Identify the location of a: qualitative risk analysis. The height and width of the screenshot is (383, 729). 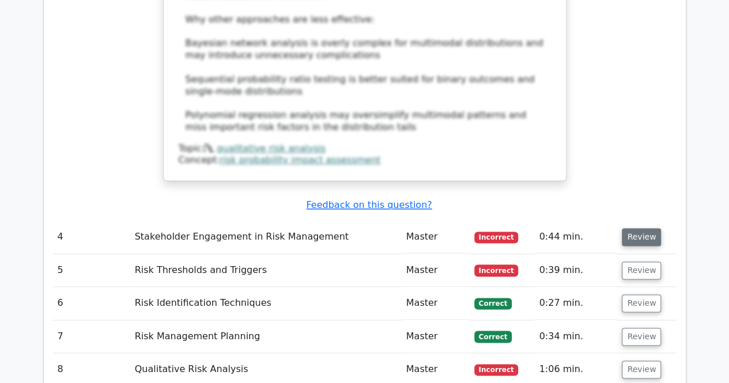
(271, 148).